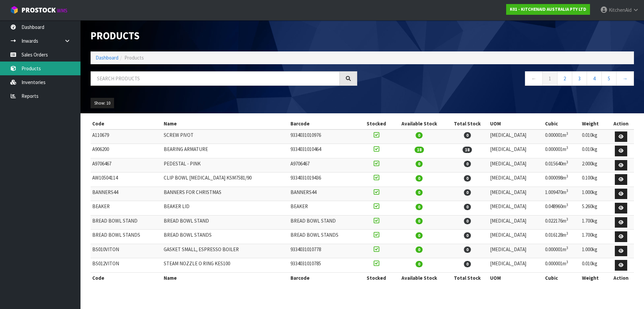  I want to click on td: BEAKER LID, so click(225, 207).